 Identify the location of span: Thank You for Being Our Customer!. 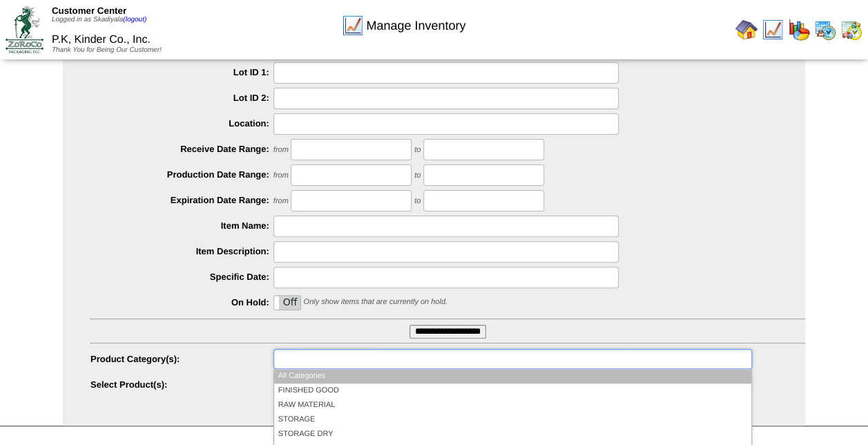
(106, 50).